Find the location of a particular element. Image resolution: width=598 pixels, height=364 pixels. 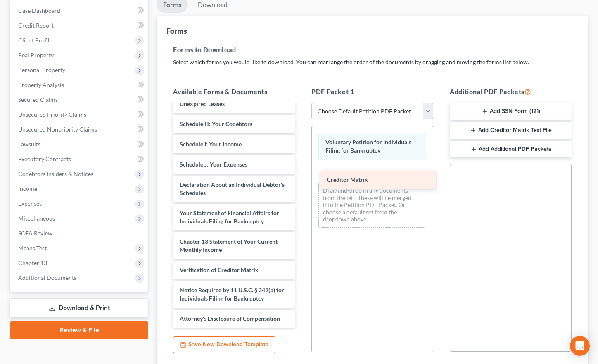

a: Download & Print is located at coordinates (79, 308).